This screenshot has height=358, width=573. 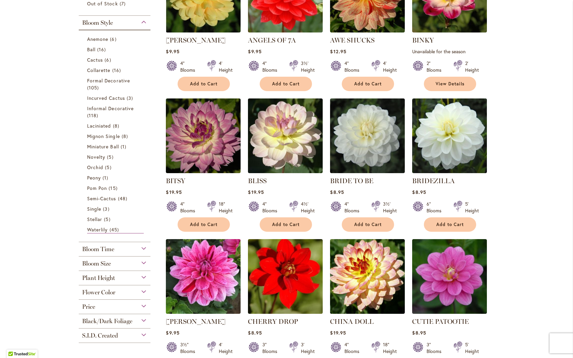 I want to click on span: S.I.D. Created, so click(x=100, y=336).